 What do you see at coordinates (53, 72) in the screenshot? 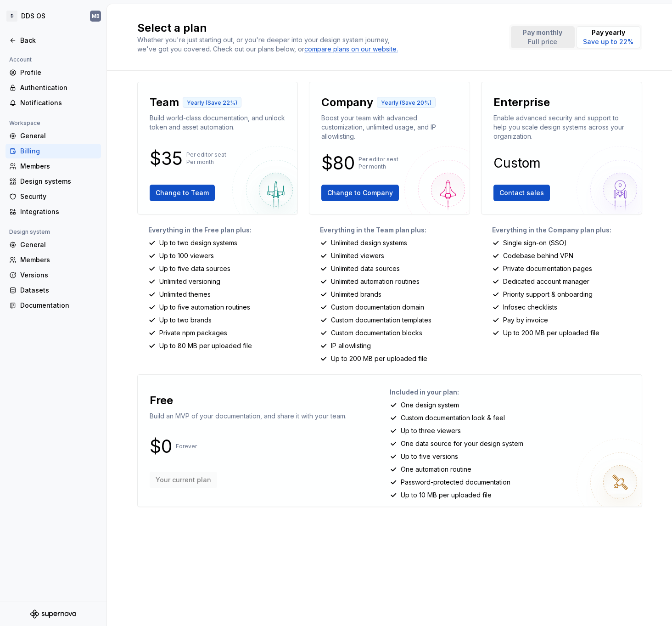
I see `a: Profile` at bounding box center [53, 72].